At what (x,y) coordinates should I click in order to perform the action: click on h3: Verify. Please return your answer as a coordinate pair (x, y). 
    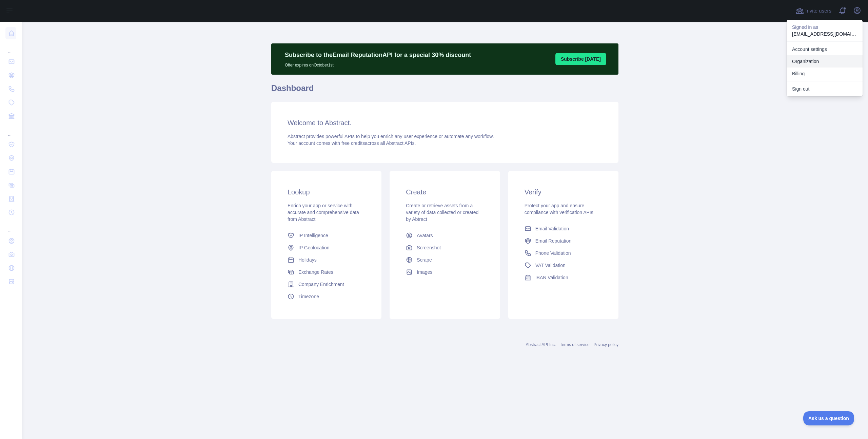
    Looking at the image, I should click on (563, 192).